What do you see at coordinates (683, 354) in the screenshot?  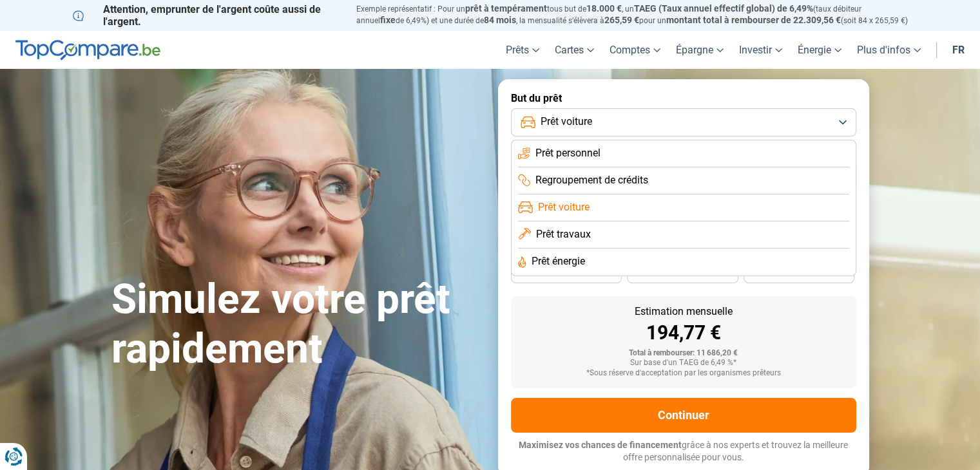 I see `div: Total à rembourser: 11 686,20 €` at bounding box center [683, 354].